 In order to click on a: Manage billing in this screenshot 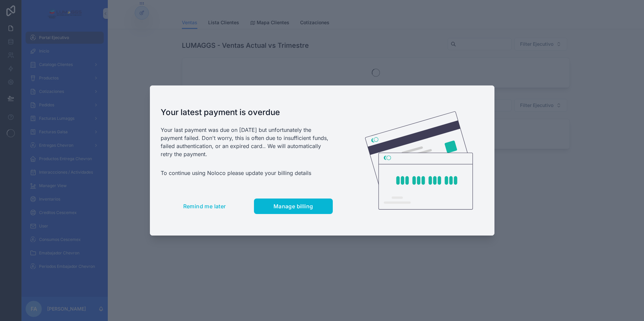, I will do `click(293, 206)`.